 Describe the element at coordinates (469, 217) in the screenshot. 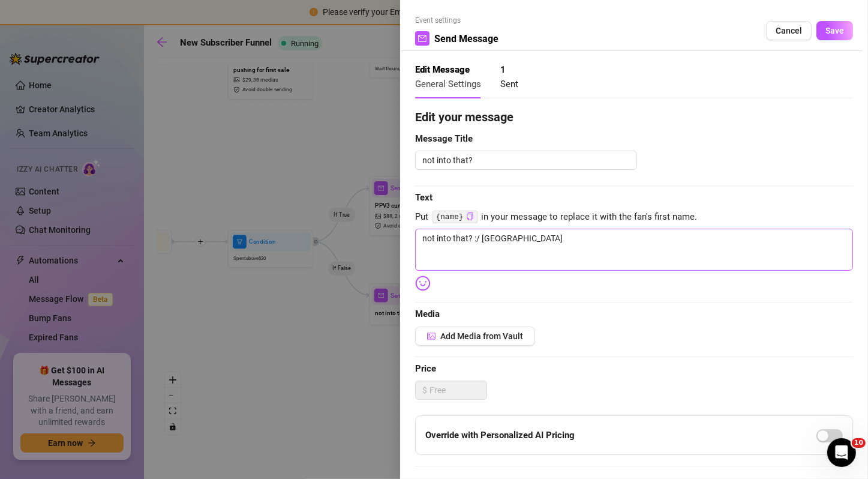

I see `button: Click to Copy` at that location.